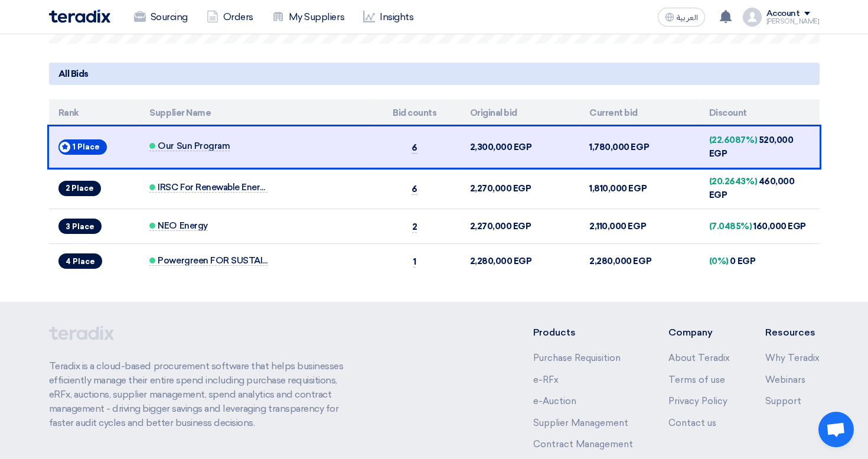 The width and height of the screenshot is (868, 459). Describe the element at coordinates (731, 226) in the screenshot. I see `span: (7.0485%)` at that location.